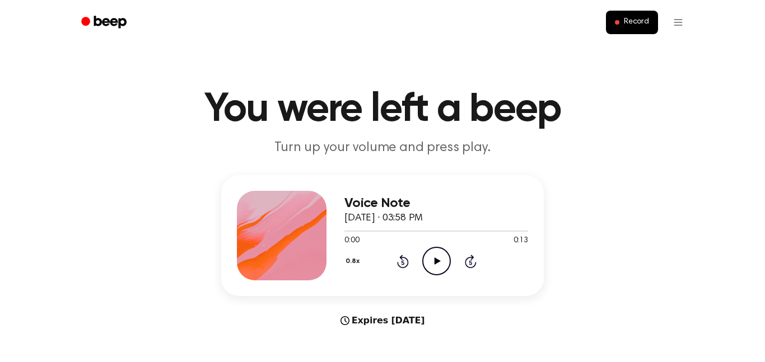 This screenshot has height=362, width=765. What do you see at coordinates (678, 22) in the screenshot?
I see `button: Open menu` at bounding box center [678, 22].